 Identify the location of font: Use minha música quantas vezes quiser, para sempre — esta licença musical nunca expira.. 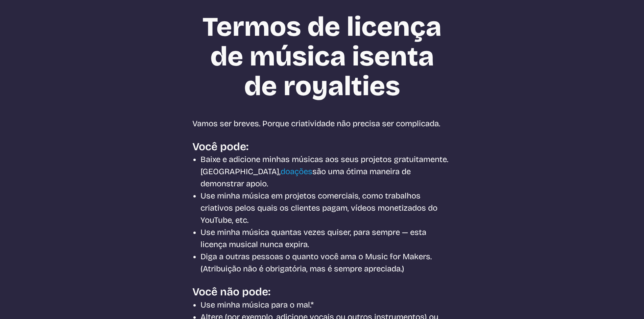
(313, 238).